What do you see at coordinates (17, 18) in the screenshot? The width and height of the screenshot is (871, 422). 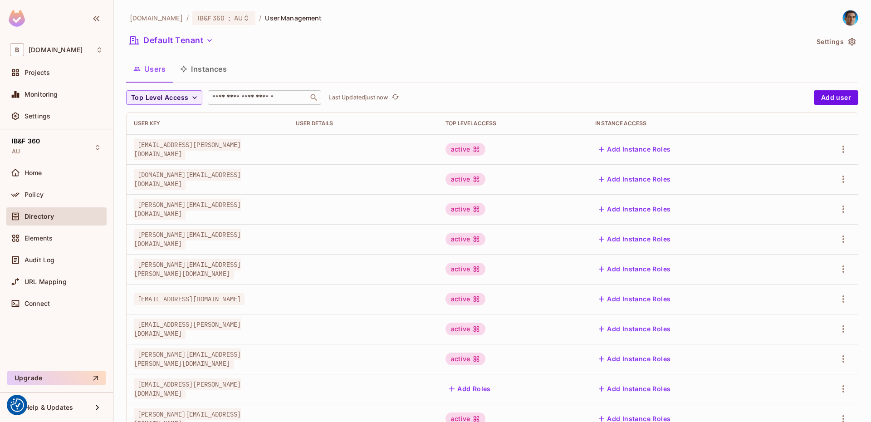 I see `img: SReyMgAAAABJRU5ErkJggg==` at bounding box center [17, 18].